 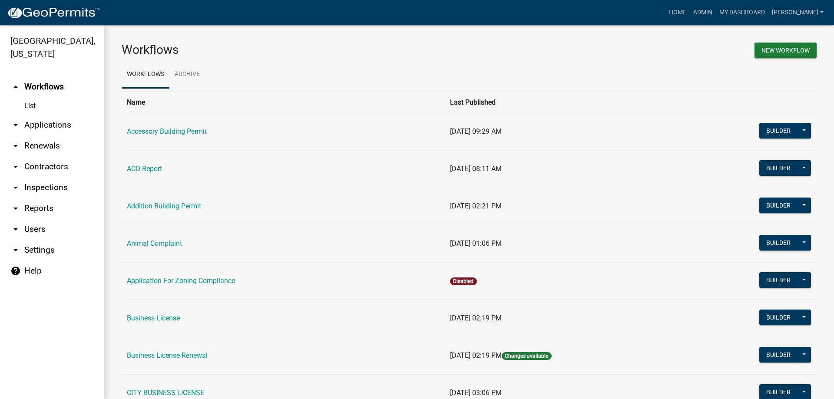 What do you see at coordinates (292, 50) in the screenshot?
I see `h3: Workflows` at bounding box center [292, 50].